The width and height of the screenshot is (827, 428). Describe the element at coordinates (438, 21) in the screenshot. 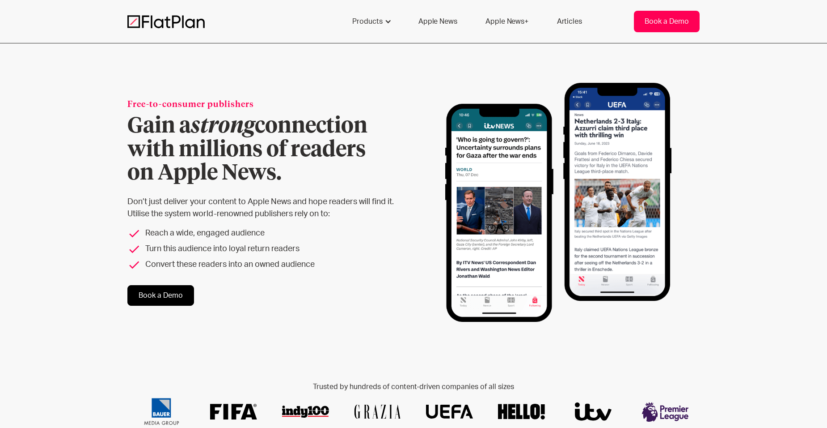

I see `a: Apple News` at that location.